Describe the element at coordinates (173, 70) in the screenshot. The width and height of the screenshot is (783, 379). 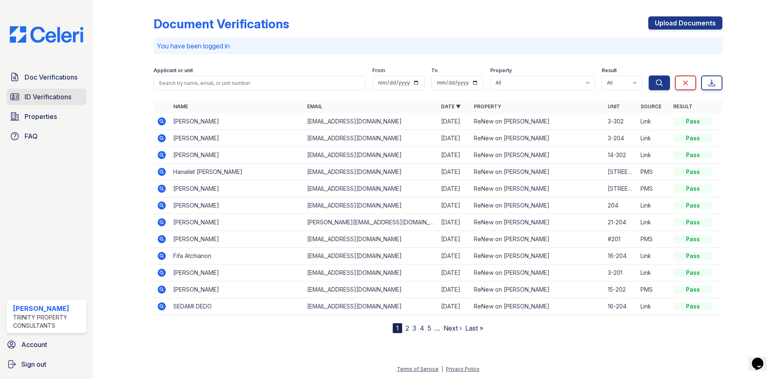
I see `label: Applicant or unit` at that location.